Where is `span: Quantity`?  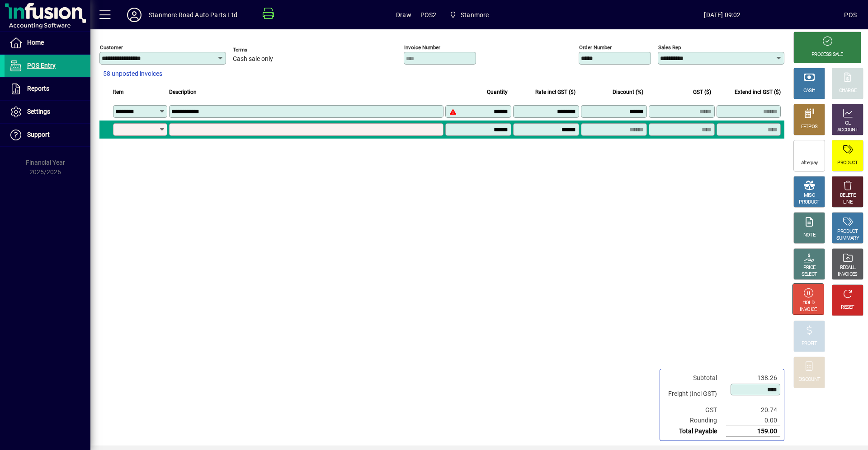 span: Quantity is located at coordinates (497, 92).